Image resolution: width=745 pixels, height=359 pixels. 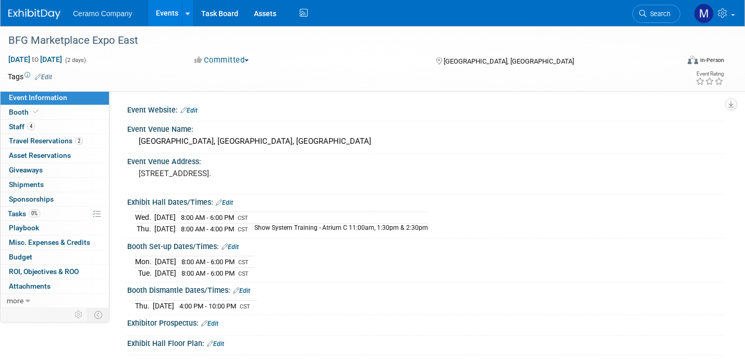 What do you see at coordinates (55, 301) in the screenshot?
I see `a: more` at bounding box center [55, 301].